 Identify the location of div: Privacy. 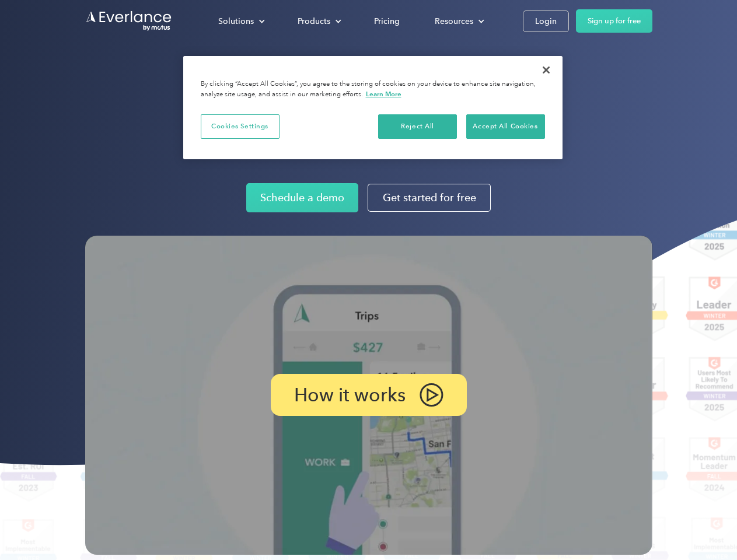
(373, 107).